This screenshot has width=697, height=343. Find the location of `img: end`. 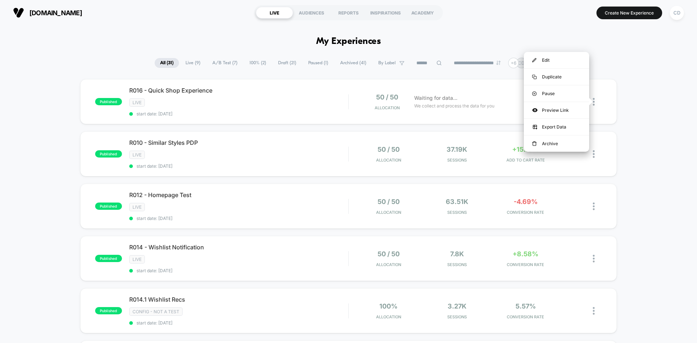

img: end is located at coordinates (499, 63).